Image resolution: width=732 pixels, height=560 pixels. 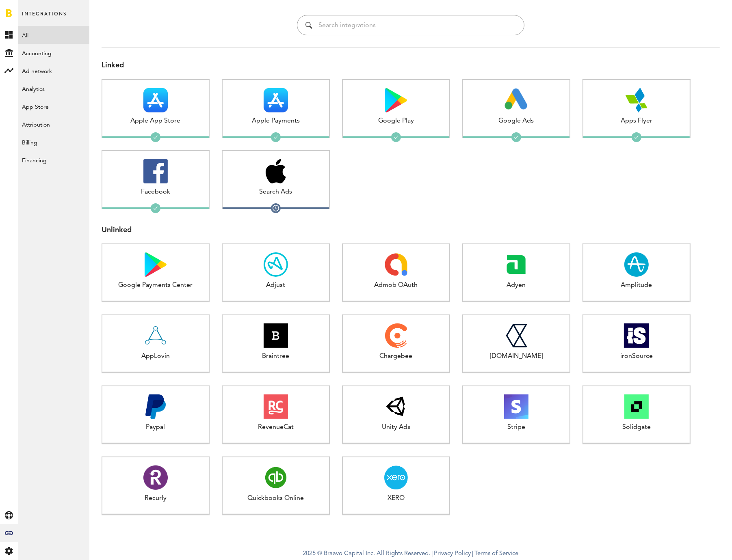 What do you see at coordinates (53, 70) in the screenshot?
I see `a: Ad network` at bounding box center [53, 70].